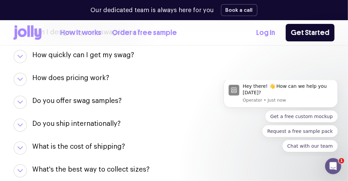 Image resolution: width=348 pixels, height=181 pixels. I want to click on button: How does pricing work?, so click(71, 78).